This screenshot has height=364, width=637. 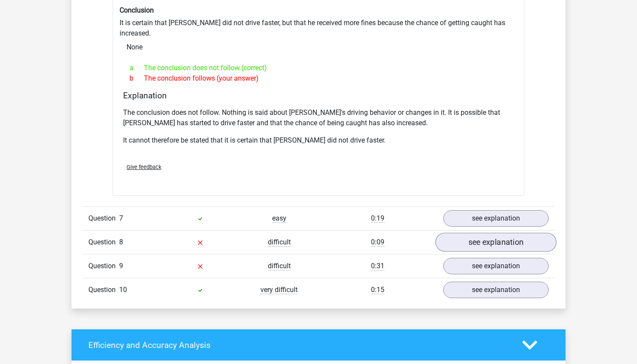 What do you see at coordinates (121, 218) in the screenshot?
I see `span: 7` at bounding box center [121, 218].